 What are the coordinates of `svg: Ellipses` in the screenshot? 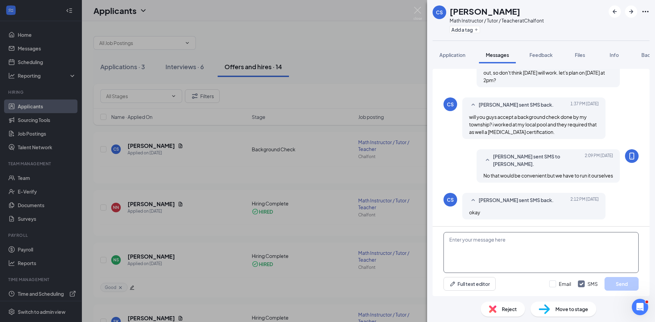 It's located at (645, 12).